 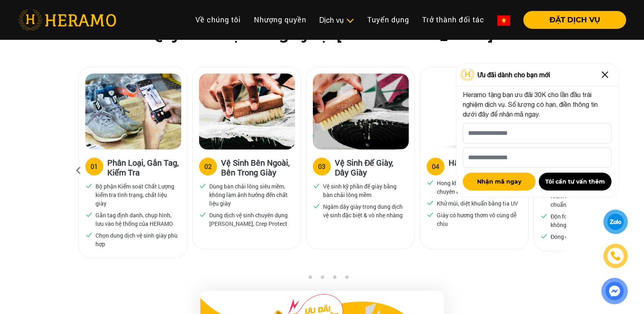 I want to click on button: 3, so click(x=322, y=279).